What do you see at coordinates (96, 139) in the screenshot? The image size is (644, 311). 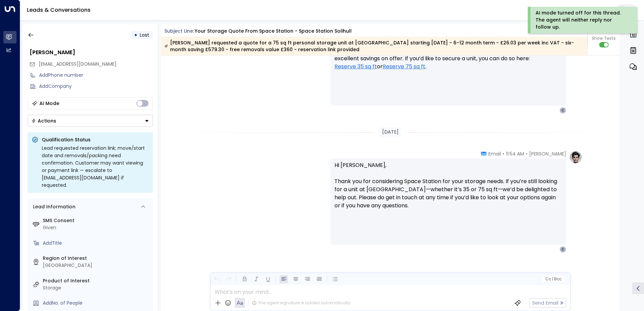 I see `p: Qualification Status` at bounding box center [96, 139].